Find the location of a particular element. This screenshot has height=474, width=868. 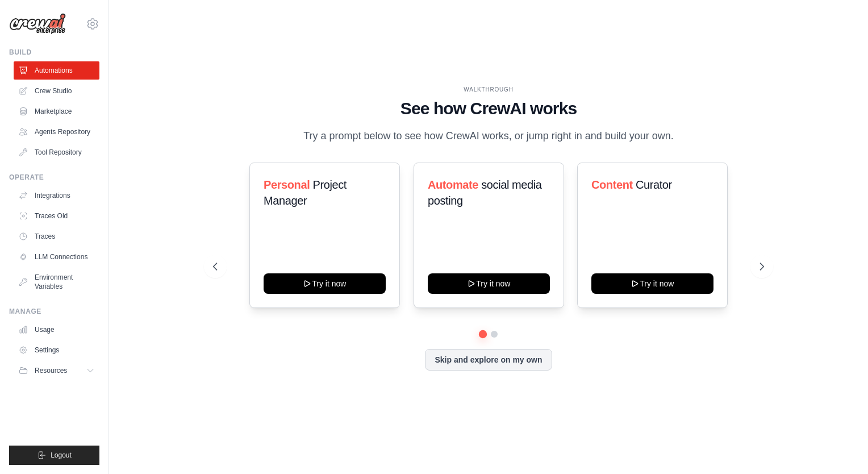

a: Tool Repository is located at coordinates (56, 153).